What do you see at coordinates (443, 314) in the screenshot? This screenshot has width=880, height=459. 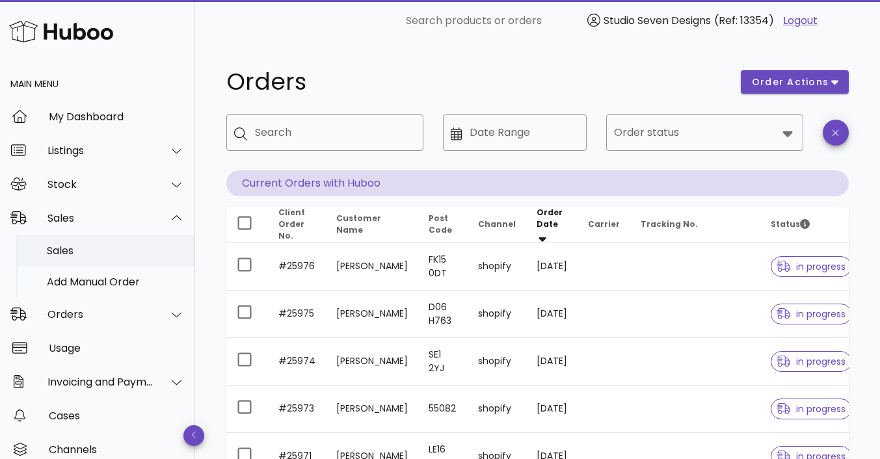 I see `td: D06 H763` at bounding box center [443, 314].